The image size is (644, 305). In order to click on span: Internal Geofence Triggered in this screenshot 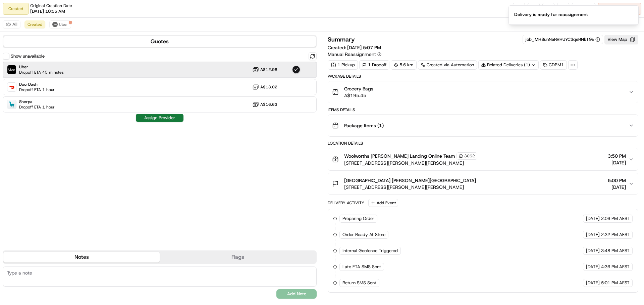, I will do `click(370, 251)`.